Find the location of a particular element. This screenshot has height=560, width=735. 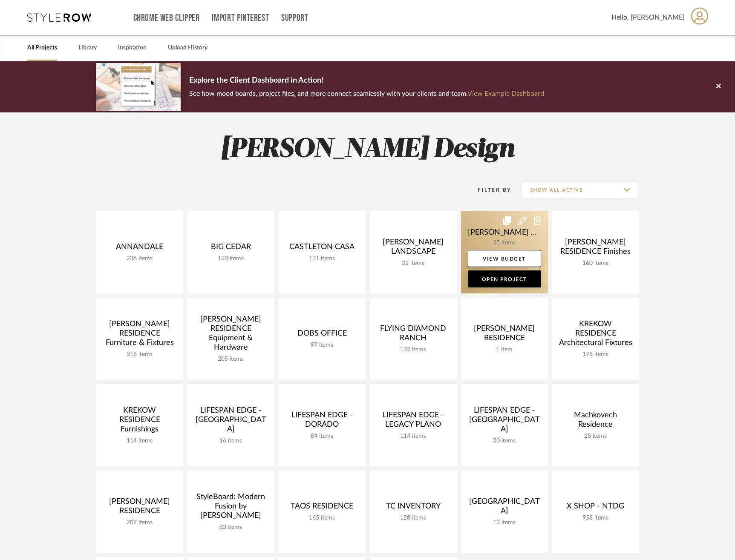

div: 178 items is located at coordinates (596, 354).